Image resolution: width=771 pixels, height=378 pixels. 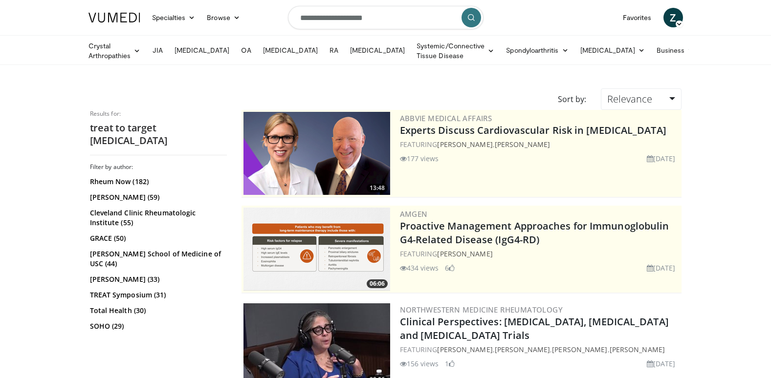 What do you see at coordinates (455, 51) in the screenshot?
I see `a: Systemic/Connective Tissue Disease` at bounding box center [455, 51].